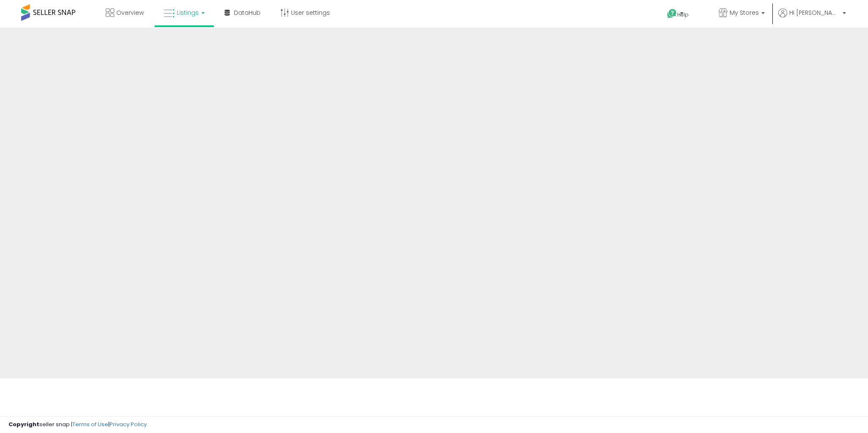 This screenshot has height=433, width=868. What do you see at coordinates (683, 15) in the screenshot?
I see `span: Help` at bounding box center [683, 15].